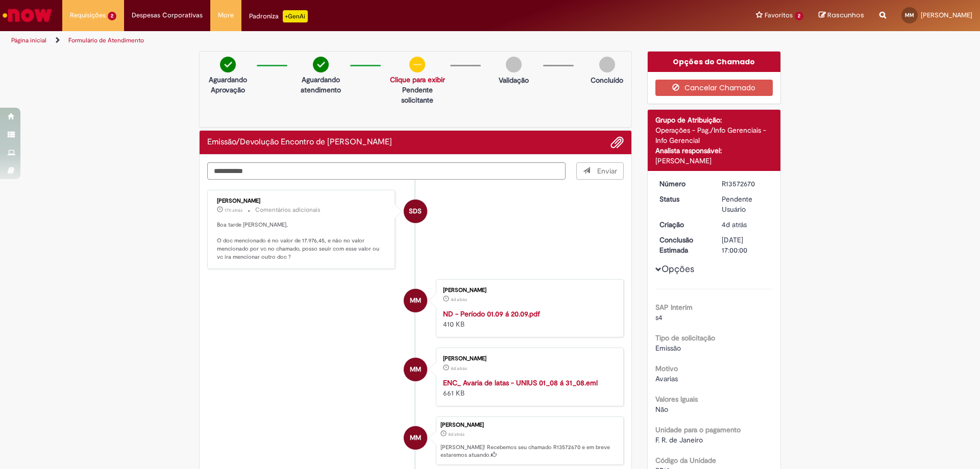  I want to click on a: Rascunhos, so click(841, 16).